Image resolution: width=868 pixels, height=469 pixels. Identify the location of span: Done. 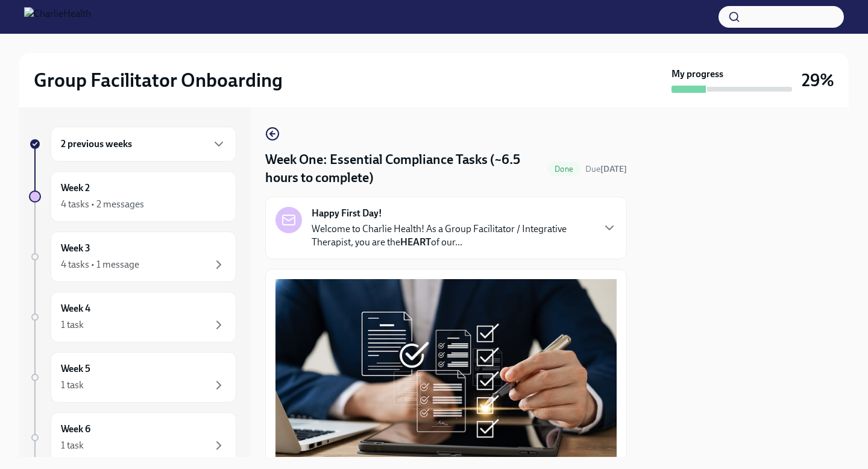
(563, 168).